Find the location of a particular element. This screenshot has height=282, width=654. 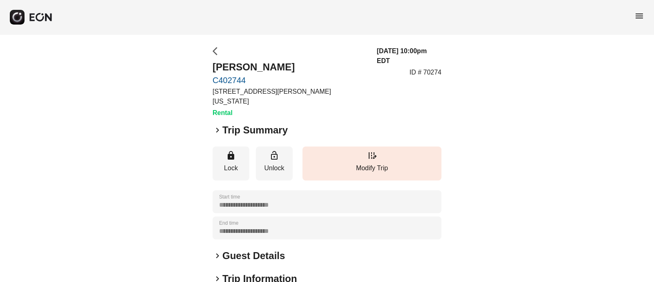

span: menu is located at coordinates (639, 16).